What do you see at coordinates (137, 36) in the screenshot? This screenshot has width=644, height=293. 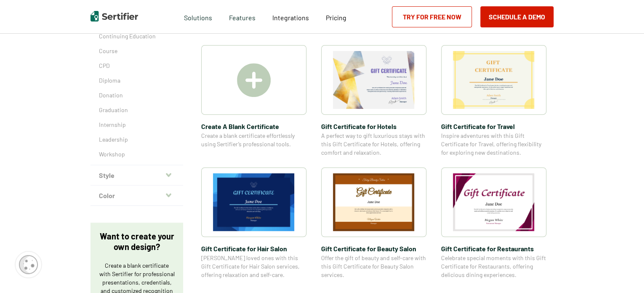 I see `a: Continuing Education` at bounding box center [137, 36].